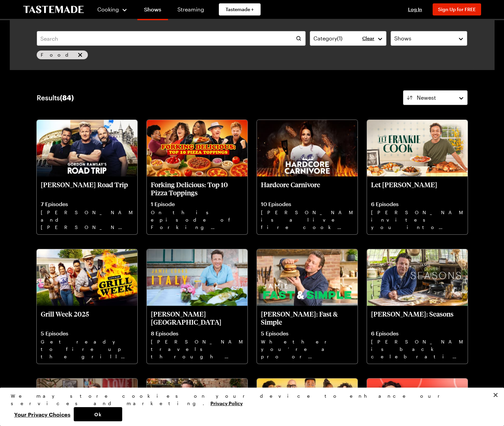 This screenshot has width=504, height=426. I want to click on p: Hardcore Carnivore, so click(307, 188).